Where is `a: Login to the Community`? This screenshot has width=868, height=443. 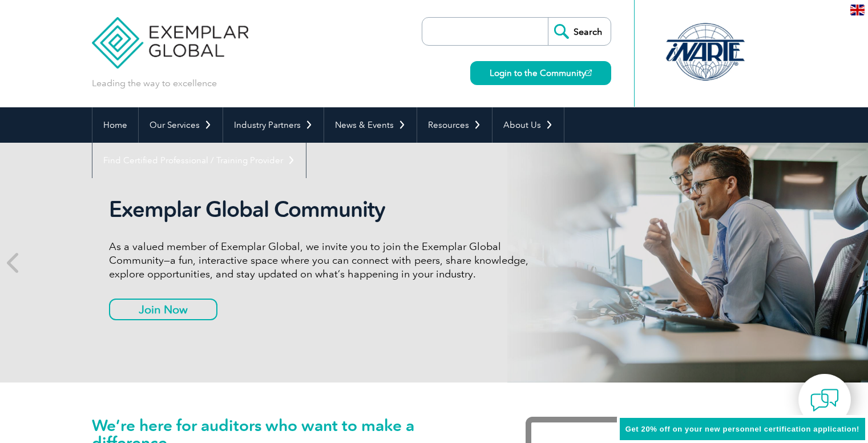 a: Login to the Community is located at coordinates (541, 73).